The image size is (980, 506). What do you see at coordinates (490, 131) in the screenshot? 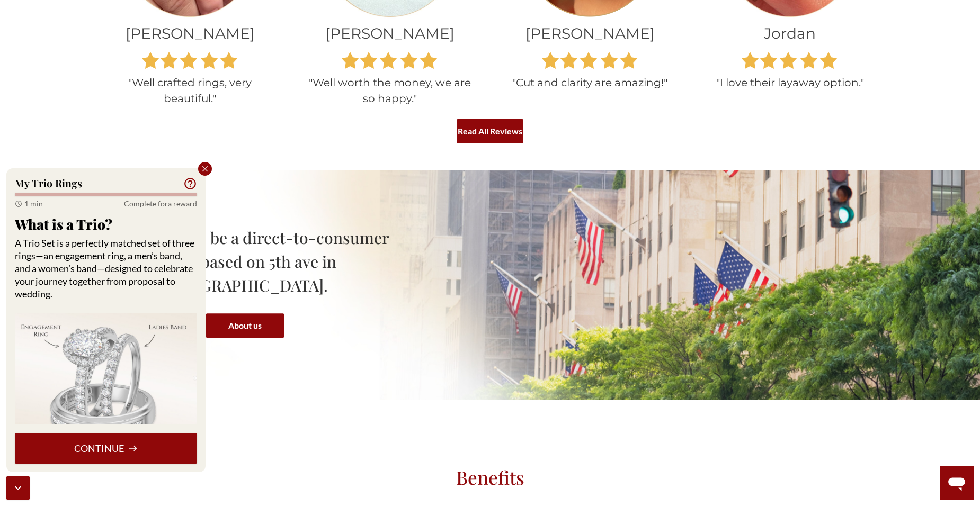
I see `a: Read All Reviews` at bounding box center [490, 131].